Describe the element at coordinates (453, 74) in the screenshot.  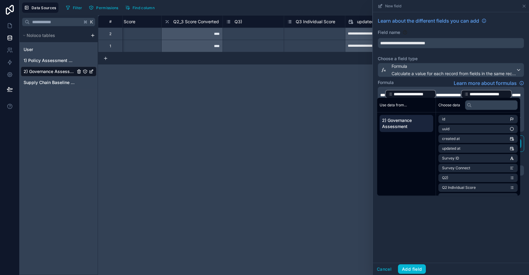
I see `span: Calculate a value for each record from fields in the same record` at that location.